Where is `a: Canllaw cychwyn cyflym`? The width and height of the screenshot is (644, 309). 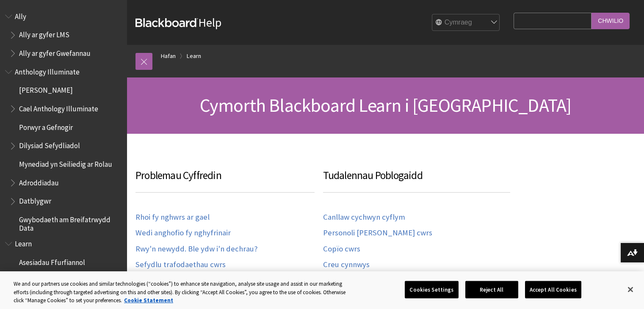
a: Canllaw cychwyn cyflym is located at coordinates (365, 217).